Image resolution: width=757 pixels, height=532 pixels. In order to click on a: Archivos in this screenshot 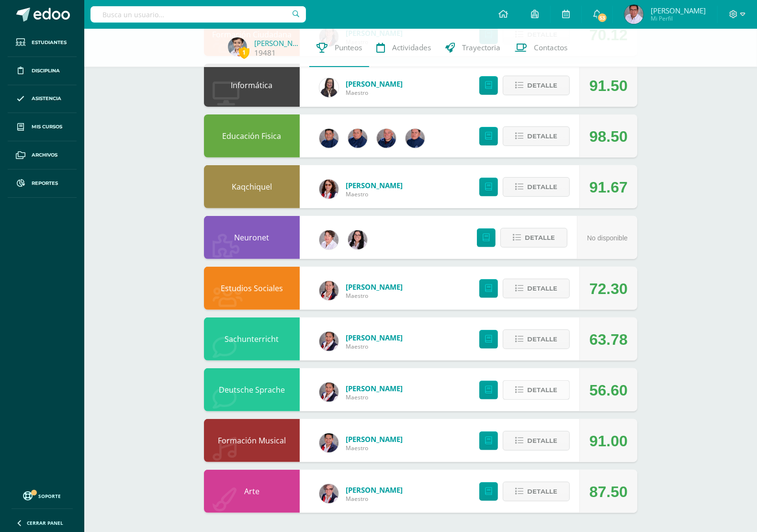, I will do `click(42, 155)`.